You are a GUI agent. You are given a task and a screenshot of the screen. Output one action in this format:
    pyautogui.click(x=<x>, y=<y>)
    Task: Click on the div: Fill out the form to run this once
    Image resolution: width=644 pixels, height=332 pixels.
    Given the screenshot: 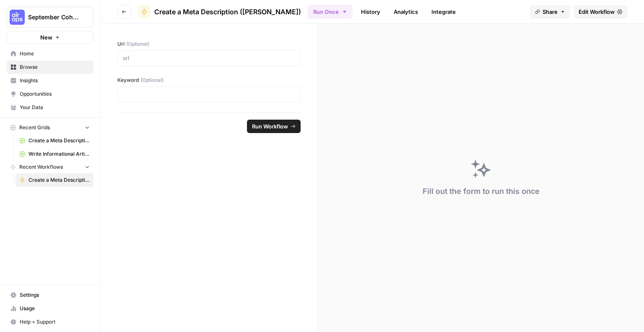 What is the action you would take?
    pyautogui.click(x=481, y=191)
    